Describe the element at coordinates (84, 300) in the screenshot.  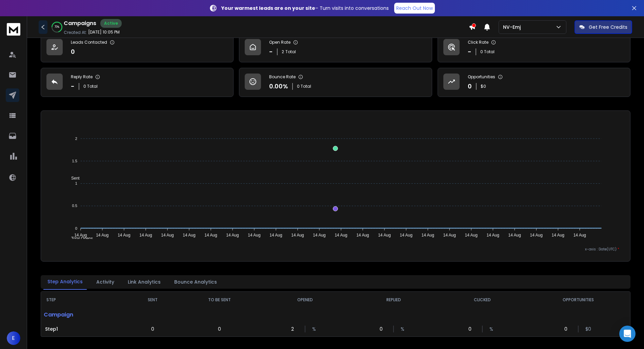
I see `th: STEP` at that location.